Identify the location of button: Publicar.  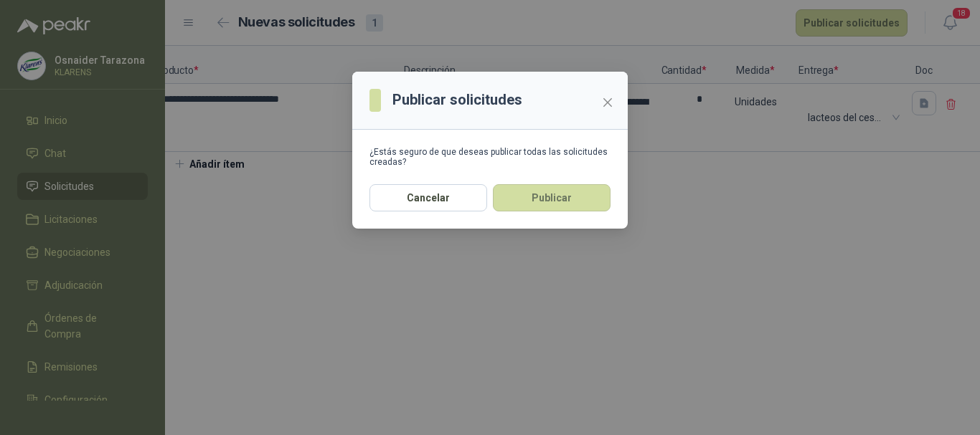
(551, 198).